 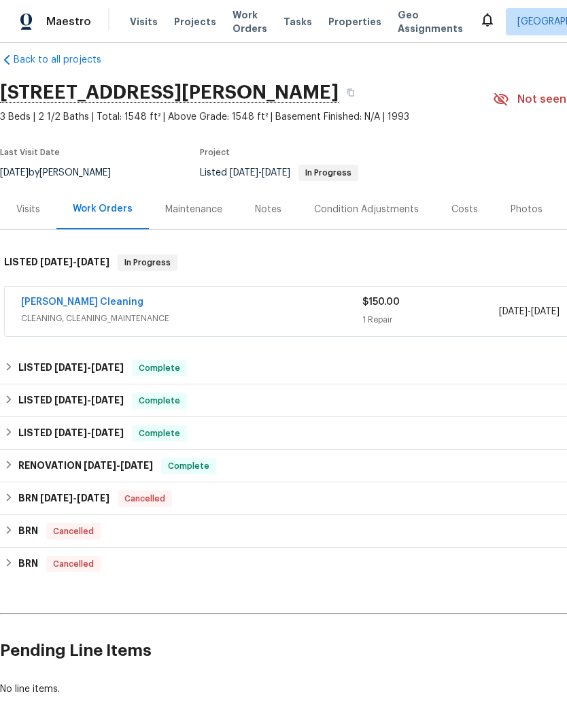 What do you see at coordinates (381, 302) in the screenshot?
I see `span: $150.00` at bounding box center [381, 302].